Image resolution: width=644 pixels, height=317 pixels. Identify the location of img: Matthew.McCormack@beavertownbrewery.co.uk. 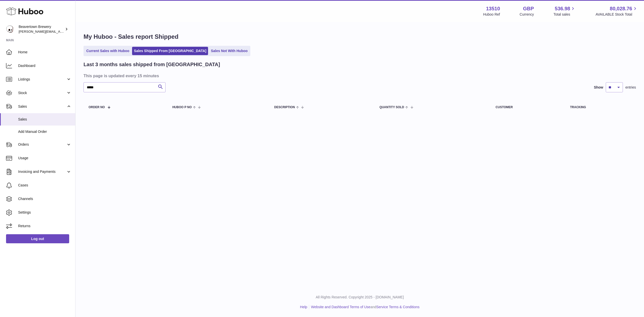
(10, 29).